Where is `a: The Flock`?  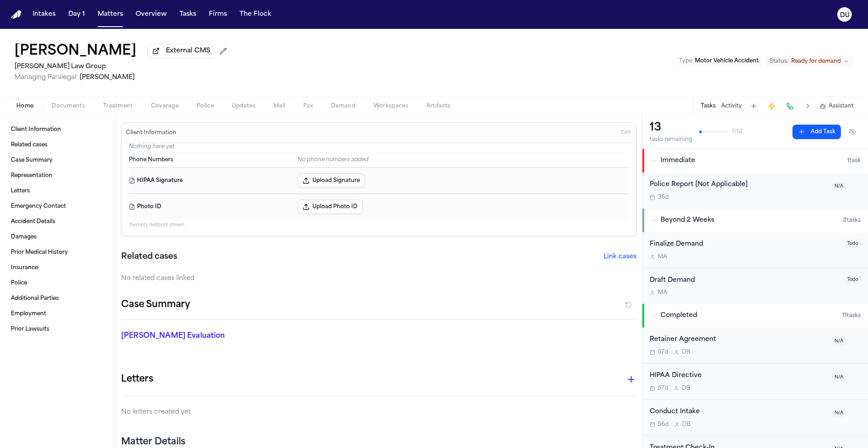 a: The Flock is located at coordinates (256, 14).